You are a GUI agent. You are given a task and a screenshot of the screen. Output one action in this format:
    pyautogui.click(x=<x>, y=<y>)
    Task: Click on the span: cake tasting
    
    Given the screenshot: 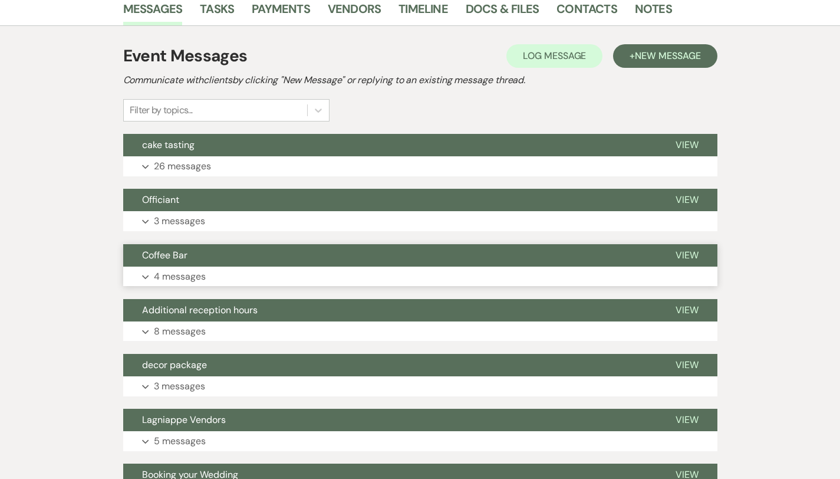 What is the action you would take?
    pyautogui.click(x=168, y=144)
    